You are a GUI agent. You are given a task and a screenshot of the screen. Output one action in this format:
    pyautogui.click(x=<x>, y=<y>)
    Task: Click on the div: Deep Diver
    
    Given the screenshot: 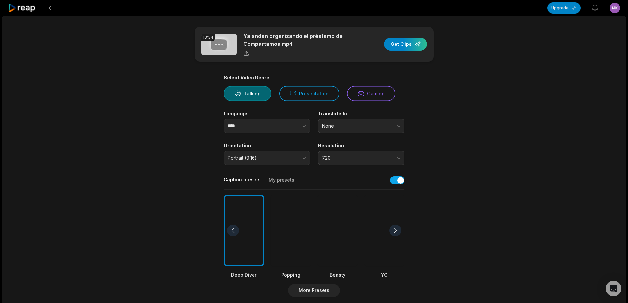 What is the action you would take?
    pyautogui.click(x=244, y=275)
    